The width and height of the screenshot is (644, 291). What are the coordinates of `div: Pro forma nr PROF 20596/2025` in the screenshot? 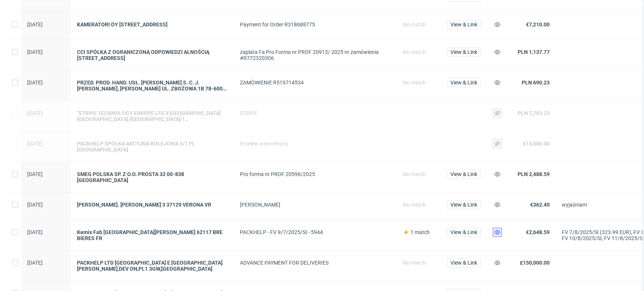 It's located at (315, 174).